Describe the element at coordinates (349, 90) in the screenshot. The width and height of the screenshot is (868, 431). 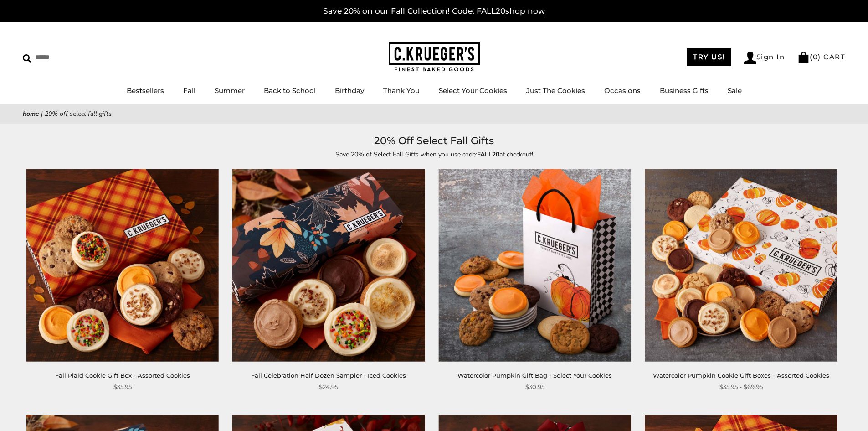
I see `a: Birthday` at that location.